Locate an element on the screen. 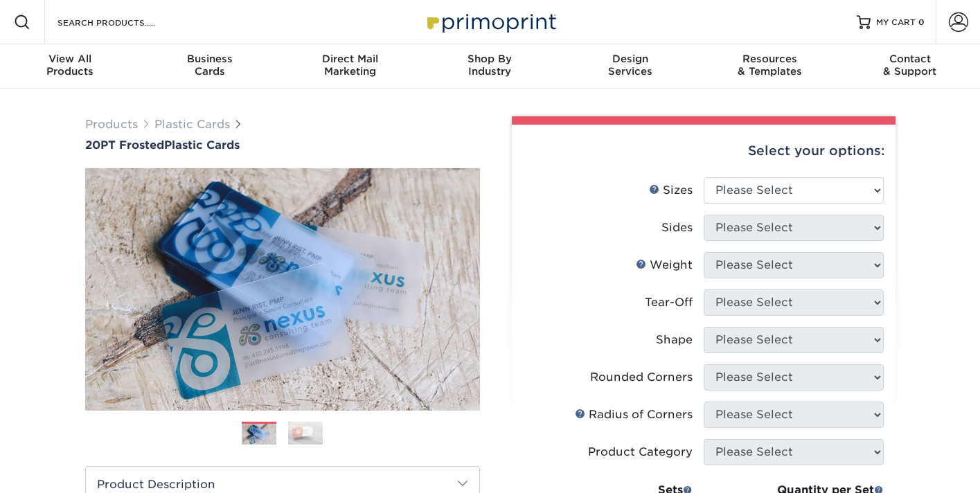 The image size is (980, 493). a: Resources& Templates is located at coordinates (770, 66).